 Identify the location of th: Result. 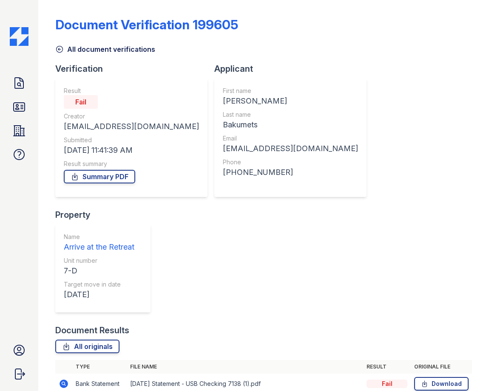
(387, 367).